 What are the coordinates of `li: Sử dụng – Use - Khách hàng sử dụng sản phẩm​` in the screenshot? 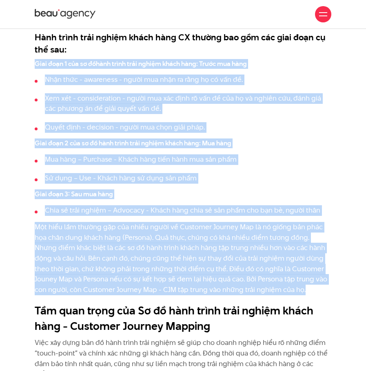 It's located at (183, 179).